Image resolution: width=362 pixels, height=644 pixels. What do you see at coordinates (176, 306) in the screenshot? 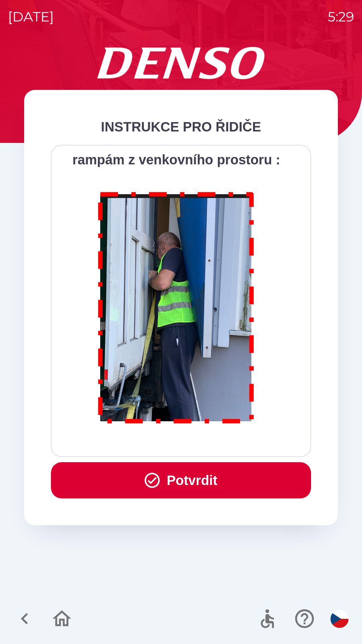
I see `img: M8MNayrTL6gAAAABJRU5ErkJggg==` at bounding box center [176, 306].